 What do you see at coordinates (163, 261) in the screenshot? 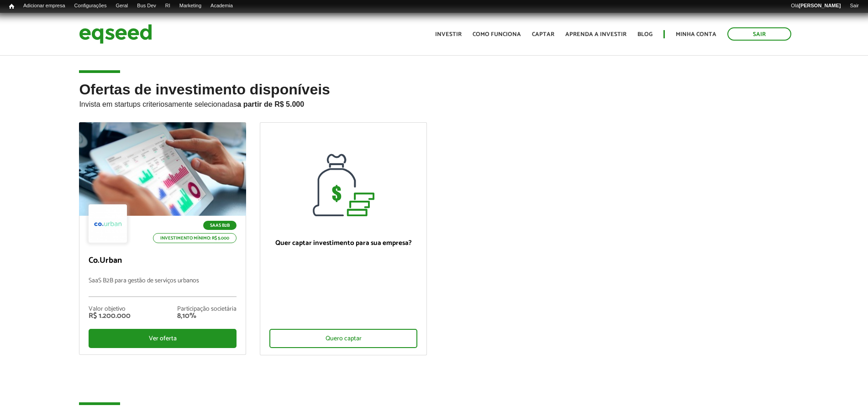
I see `p: Co.Urban` at bounding box center [163, 261].